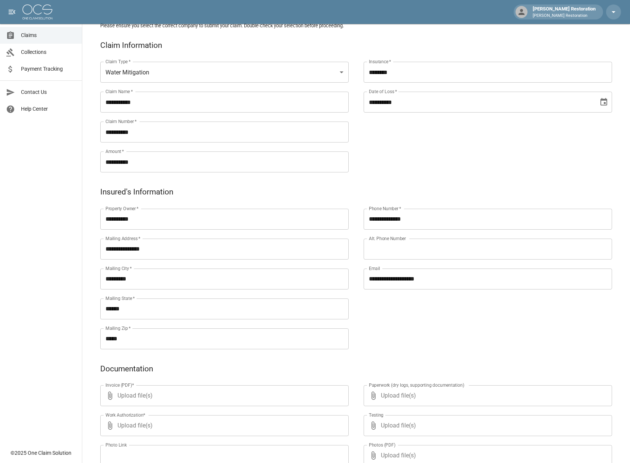  Describe the element at coordinates (121, 121) in the screenshot. I see `label: Claim Number` at that location.